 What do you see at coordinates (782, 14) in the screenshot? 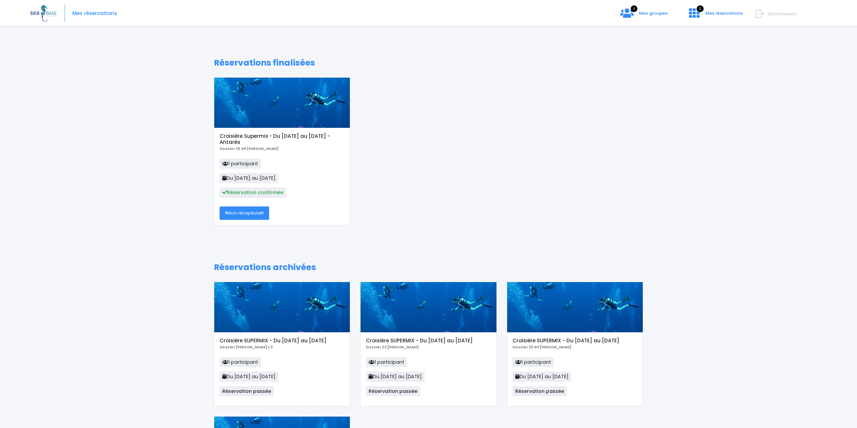
I see `span: Déconnexion` at bounding box center [782, 14].